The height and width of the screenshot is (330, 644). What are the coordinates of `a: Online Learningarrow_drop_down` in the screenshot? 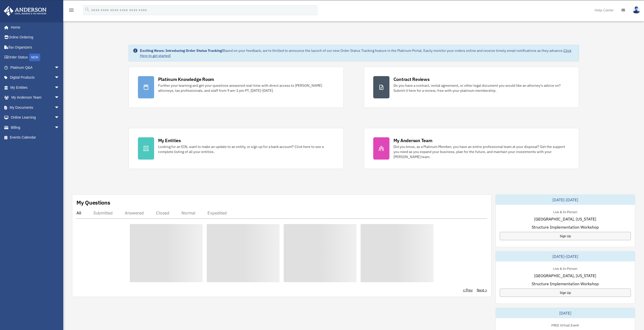 It's located at (35, 118).